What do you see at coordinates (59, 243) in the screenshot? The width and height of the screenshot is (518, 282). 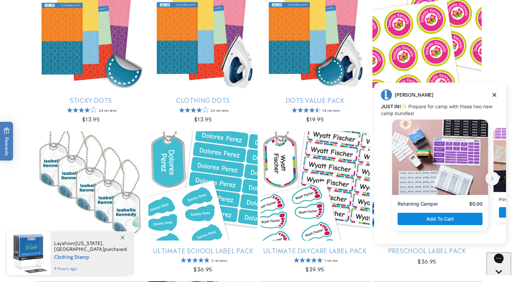 I see `span: Laya` at bounding box center [59, 243].